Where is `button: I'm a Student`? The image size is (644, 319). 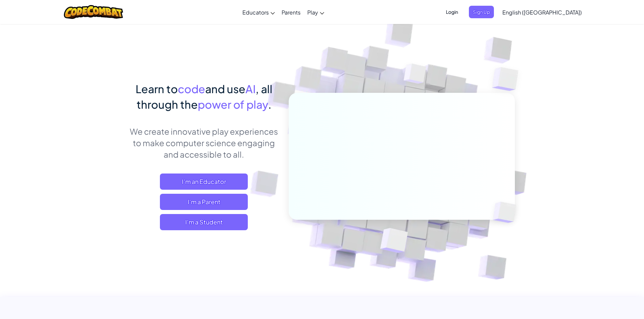
button: I'm a Student is located at coordinates (204, 222).